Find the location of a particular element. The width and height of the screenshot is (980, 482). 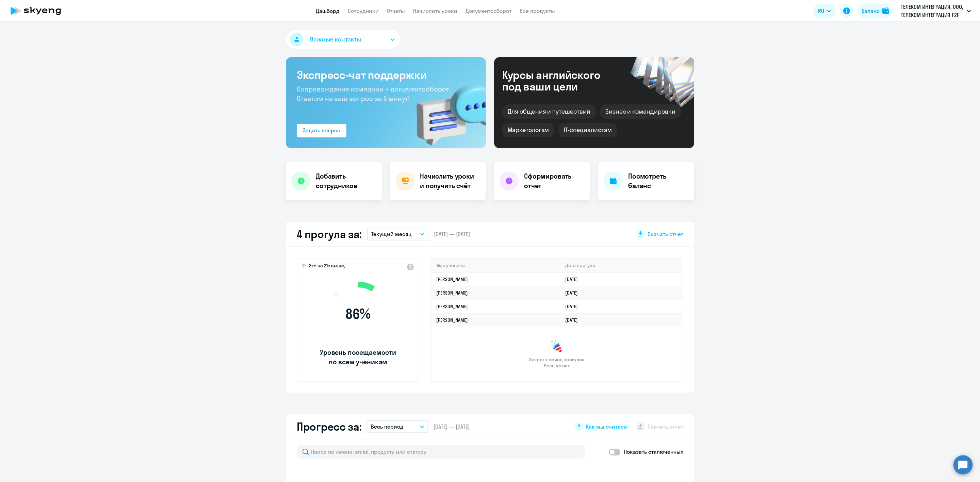

p: ТЕЛЕКОМ ИНТЕГРАЦИЯ, ООО, ТЕЛЕКОМ ИНТЕГРАЦИЯ F2F is located at coordinates (932, 11).